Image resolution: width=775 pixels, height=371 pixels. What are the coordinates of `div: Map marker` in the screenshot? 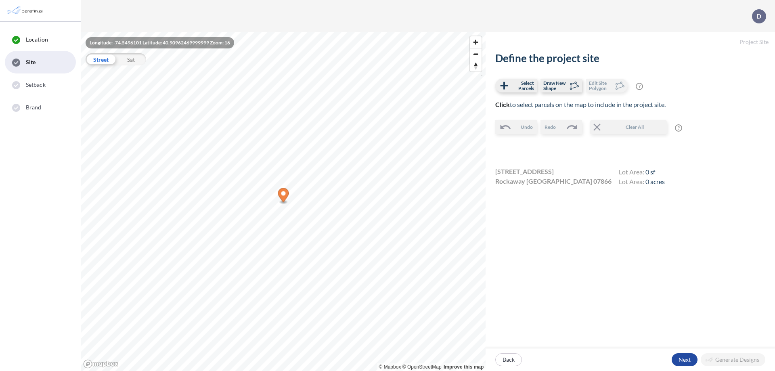 It's located at (283, 196).